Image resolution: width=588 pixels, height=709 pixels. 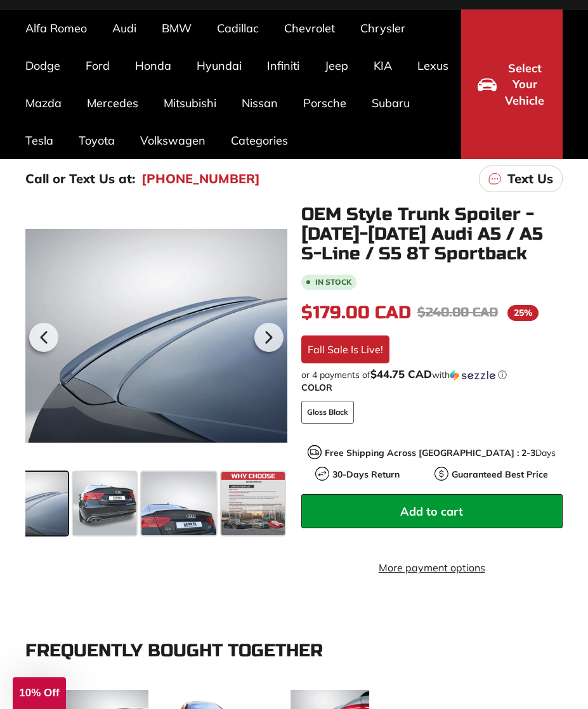 What do you see at coordinates (259, 103) in the screenshot?
I see `a: Nissan` at bounding box center [259, 103].